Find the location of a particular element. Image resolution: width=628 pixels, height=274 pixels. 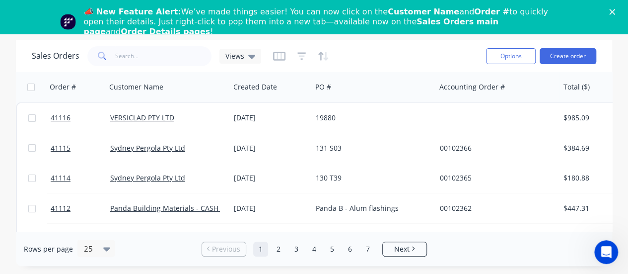

b: Sales Orders main page is located at coordinates (291, 26).